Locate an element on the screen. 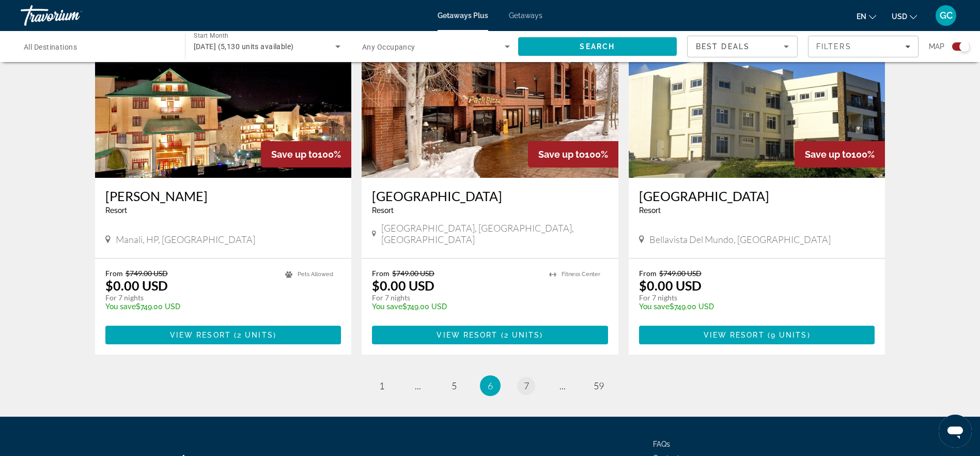 This screenshot has width=980, height=456. a: Sterling Manali is located at coordinates (223, 95).